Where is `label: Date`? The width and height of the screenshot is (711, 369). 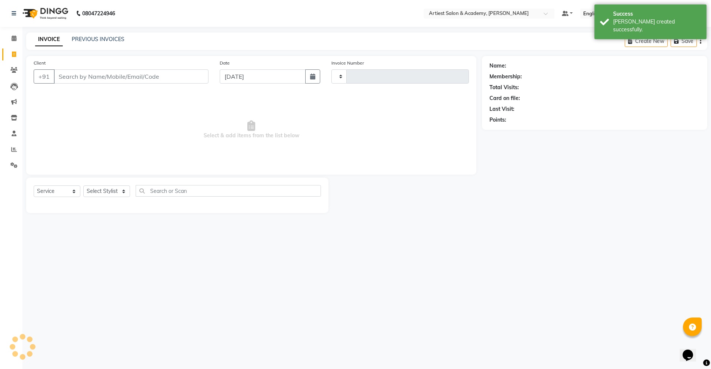
label: Date is located at coordinates (225, 63).